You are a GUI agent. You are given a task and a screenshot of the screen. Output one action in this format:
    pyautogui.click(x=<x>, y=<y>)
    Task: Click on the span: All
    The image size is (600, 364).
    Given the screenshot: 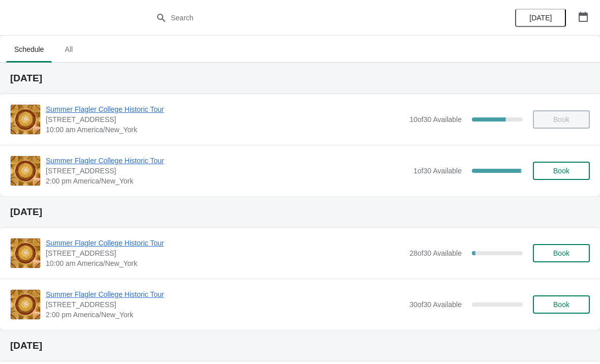 What is the action you would take?
    pyautogui.click(x=68, y=49)
    